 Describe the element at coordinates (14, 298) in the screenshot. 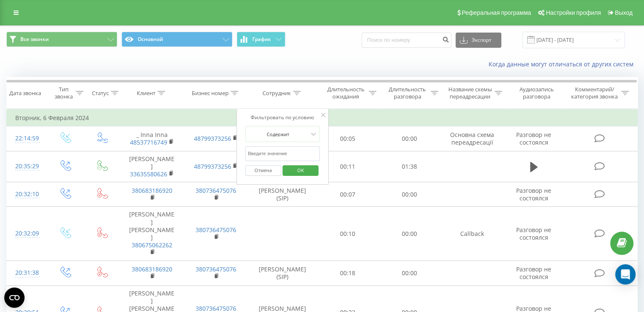

I see `button: Open CMP widget` at that location.